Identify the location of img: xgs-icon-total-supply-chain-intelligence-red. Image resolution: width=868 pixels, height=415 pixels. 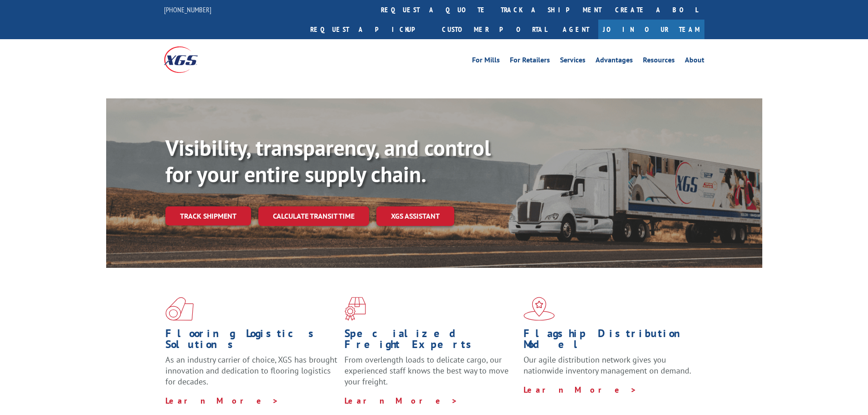
(179, 308).